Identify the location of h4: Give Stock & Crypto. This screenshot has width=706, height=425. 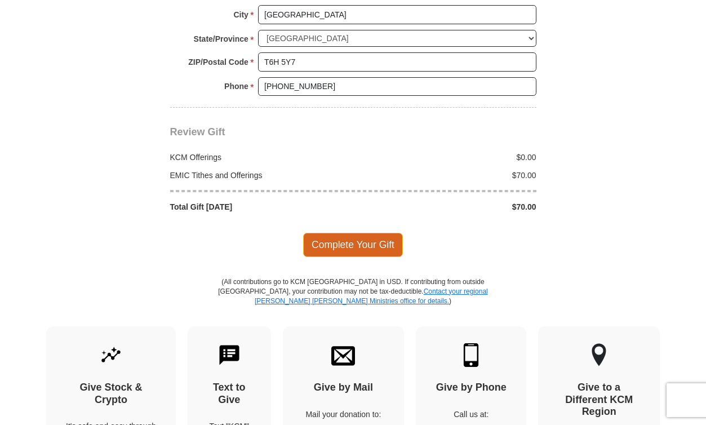
(111, 393).